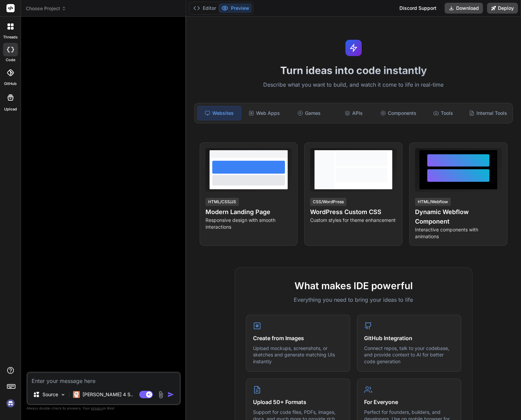 The height and width of the screenshot is (420, 521). Describe the element at coordinates (10, 83) in the screenshot. I see `label: GitHub` at that location.